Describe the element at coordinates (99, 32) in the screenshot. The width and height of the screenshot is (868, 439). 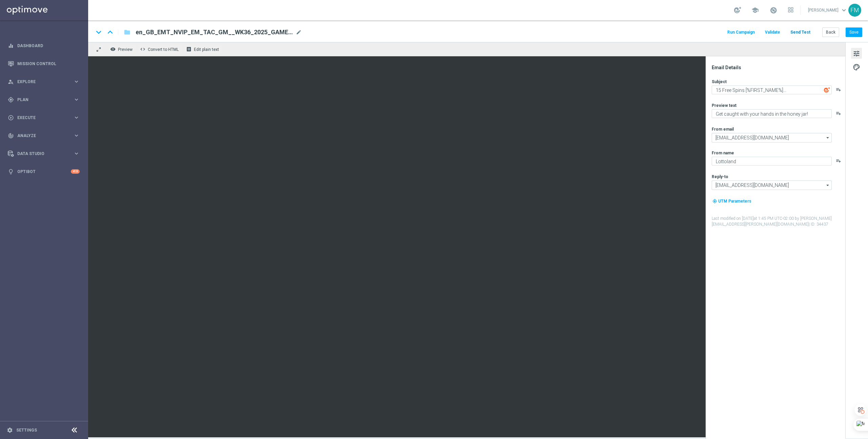
I see `i: keyboard_arrow_down` at that location.